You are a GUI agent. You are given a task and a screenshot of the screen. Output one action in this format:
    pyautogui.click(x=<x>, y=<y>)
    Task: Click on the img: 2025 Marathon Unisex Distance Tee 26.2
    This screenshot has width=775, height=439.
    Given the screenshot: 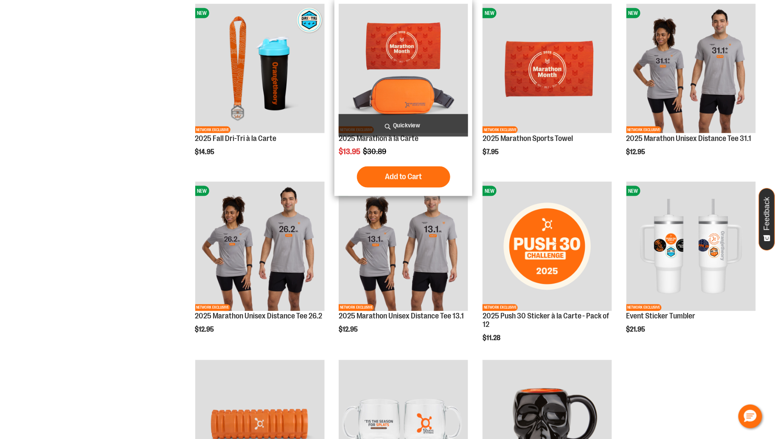 What is the action you would take?
    pyautogui.click(x=260, y=246)
    